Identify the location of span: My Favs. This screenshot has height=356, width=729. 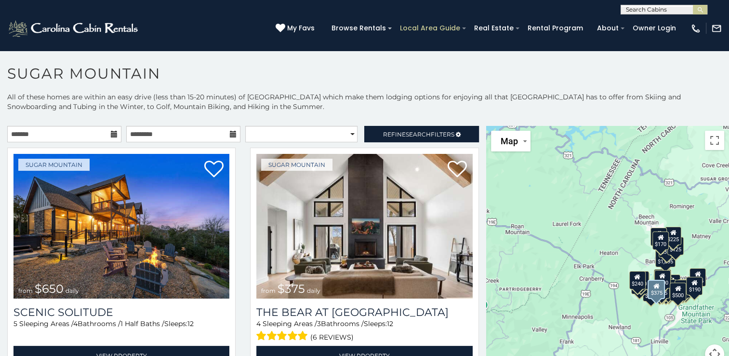
(301, 28).